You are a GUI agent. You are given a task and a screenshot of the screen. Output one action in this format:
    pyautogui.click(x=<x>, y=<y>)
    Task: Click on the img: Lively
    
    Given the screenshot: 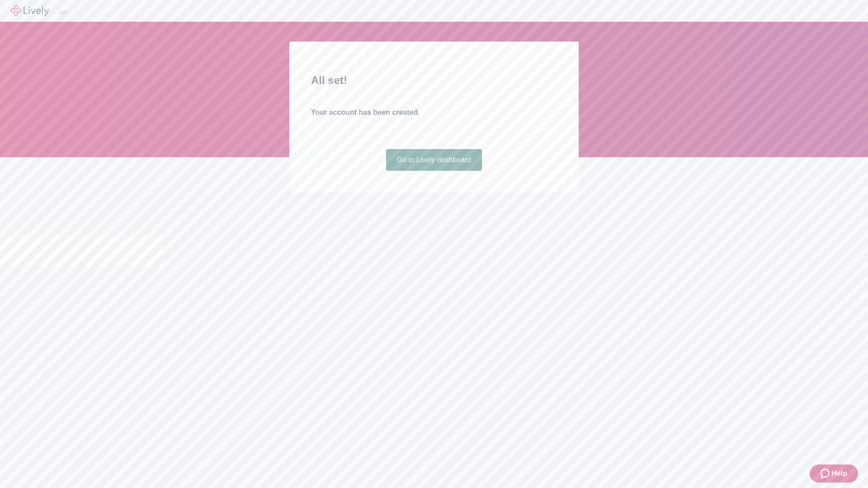 What is the action you would take?
    pyautogui.click(x=30, y=11)
    